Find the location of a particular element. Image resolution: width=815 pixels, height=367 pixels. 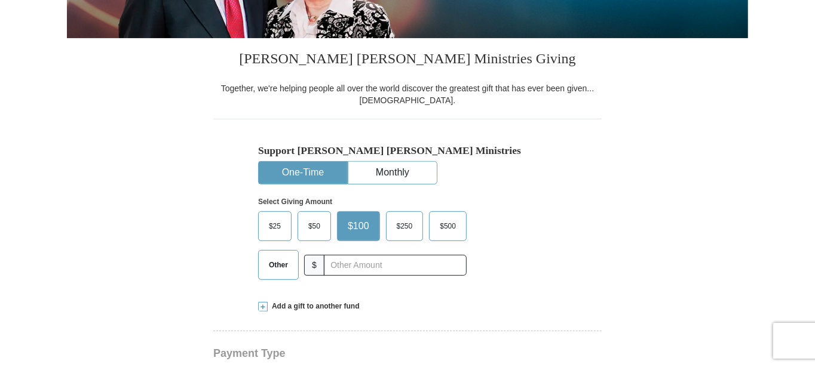

span: $25 is located at coordinates (275, 226).